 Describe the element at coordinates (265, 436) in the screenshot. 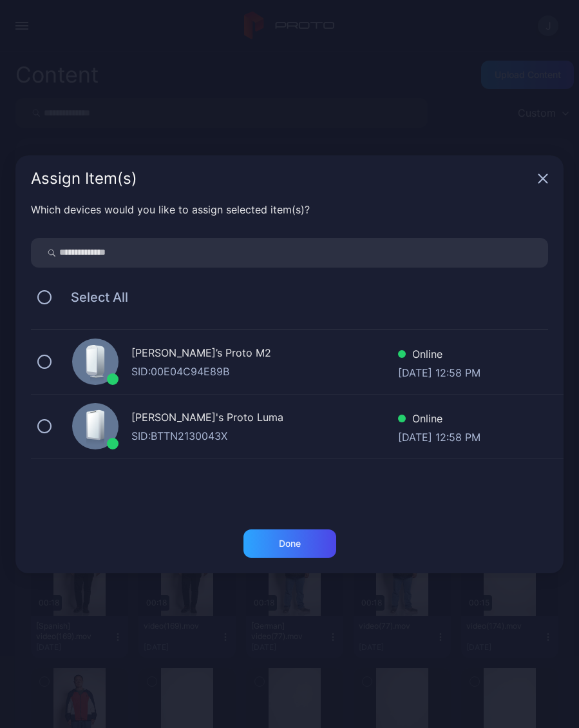

I see `div: SID: BTTN2130043X` at that location.